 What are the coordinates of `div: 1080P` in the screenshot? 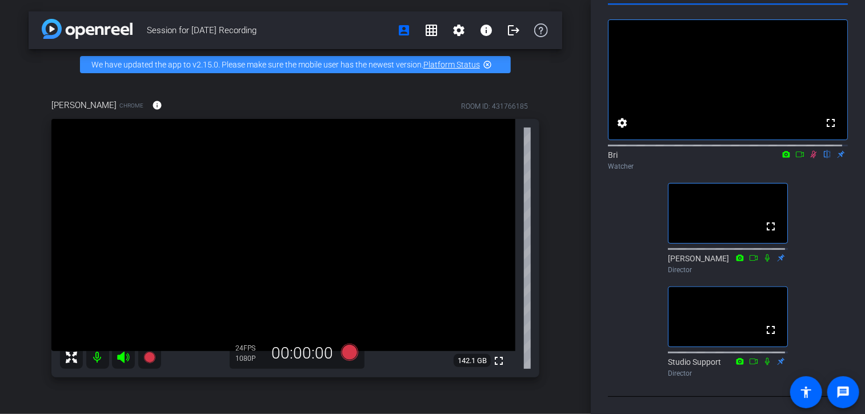 It's located at (250, 358).